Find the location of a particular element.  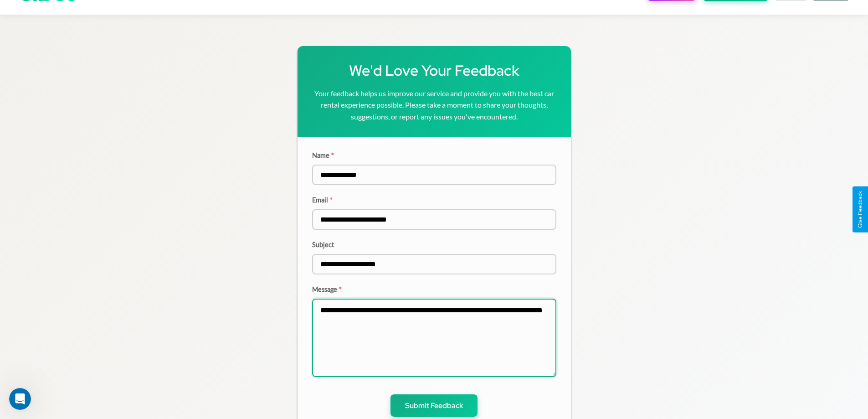

h1: We'd Love Your Feedback is located at coordinates (434, 70).